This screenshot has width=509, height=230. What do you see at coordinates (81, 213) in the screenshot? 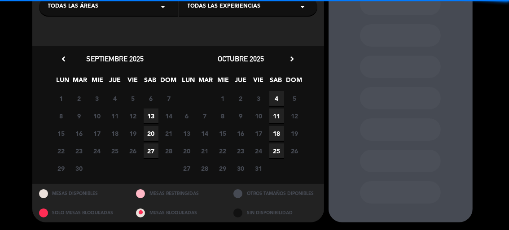
I see `div: SOLO MESAS BLOQUEADAS` at bounding box center [81, 213].